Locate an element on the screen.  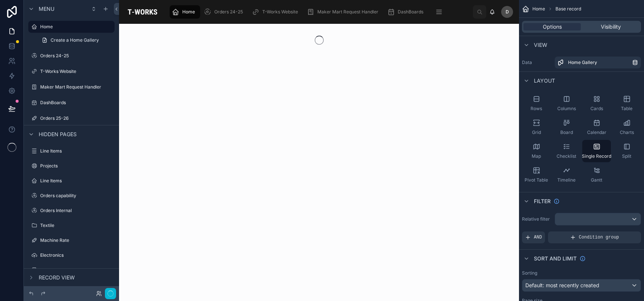
label: Sorting is located at coordinates (529, 274).